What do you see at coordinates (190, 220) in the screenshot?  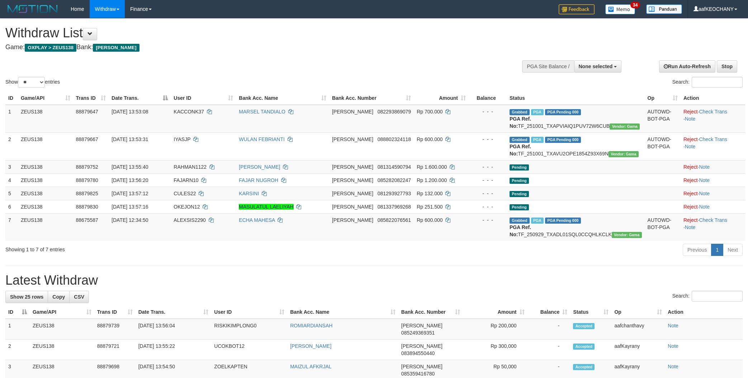 I see `span: ALEXSIS2290` at bounding box center [190, 220].